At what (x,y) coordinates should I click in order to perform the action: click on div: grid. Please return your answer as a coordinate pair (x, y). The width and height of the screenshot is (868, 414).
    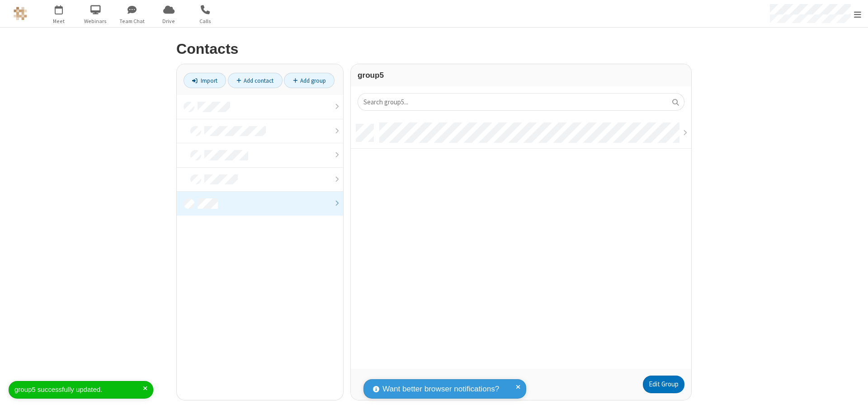
    Looking at the image, I should click on (521, 242).